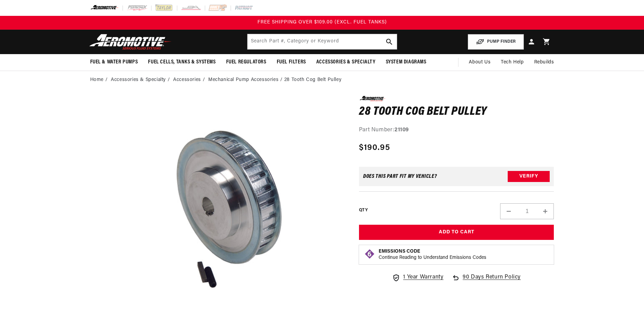 This screenshot has width=644, height=314. What do you see at coordinates (182, 62) in the screenshot?
I see `span: Fuel Cells, Tanks & Systems` at bounding box center [182, 62].